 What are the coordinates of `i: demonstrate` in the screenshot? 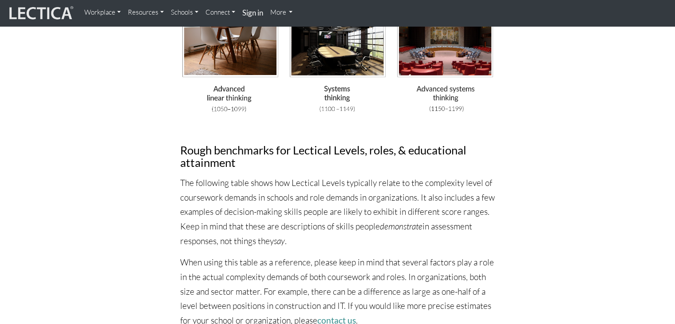 It's located at (401, 226).